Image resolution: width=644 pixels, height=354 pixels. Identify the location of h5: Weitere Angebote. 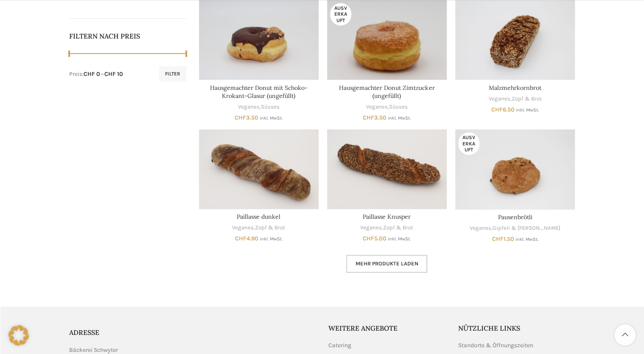
(387, 328).